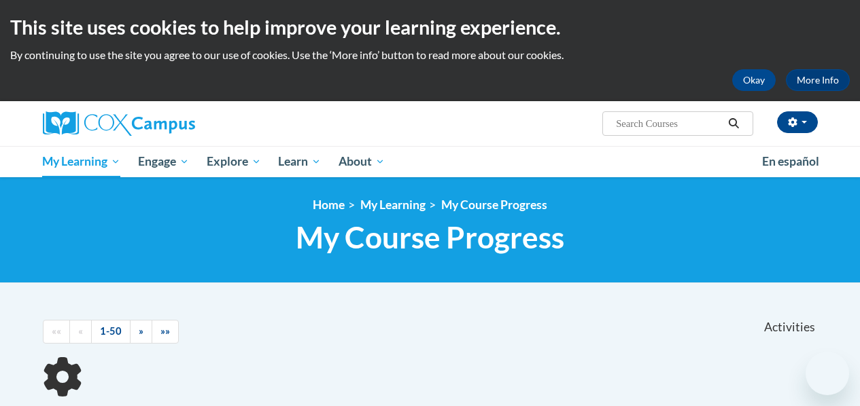 The width and height of the screenshot is (860, 406). What do you see at coordinates (299, 162) in the screenshot?
I see `a: Learn` at bounding box center [299, 162].